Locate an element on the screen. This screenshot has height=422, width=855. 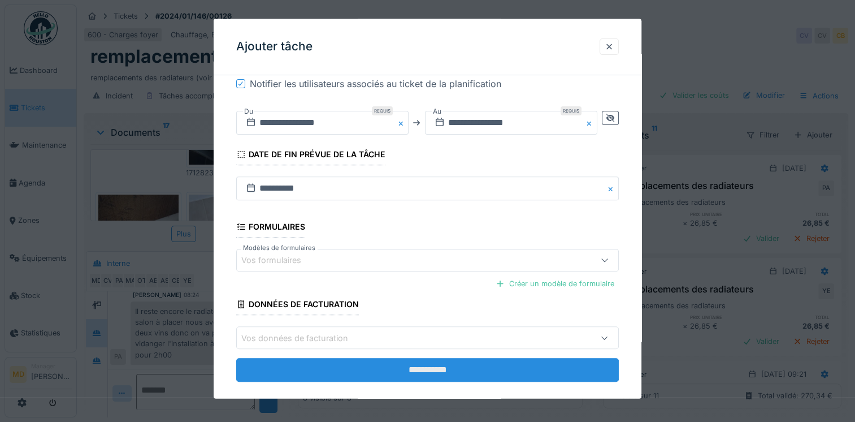
label: Du is located at coordinates (249, 112).